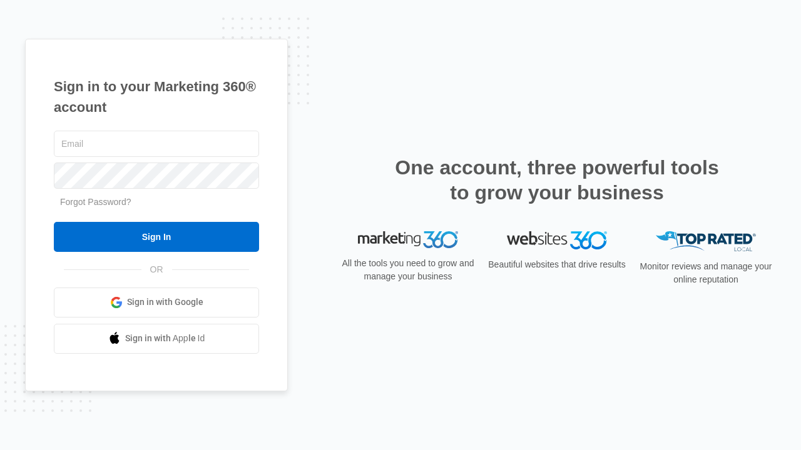  Describe the element at coordinates (557, 265) in the screenshot. I see `p: Beautiful websites that drive results` at that location.